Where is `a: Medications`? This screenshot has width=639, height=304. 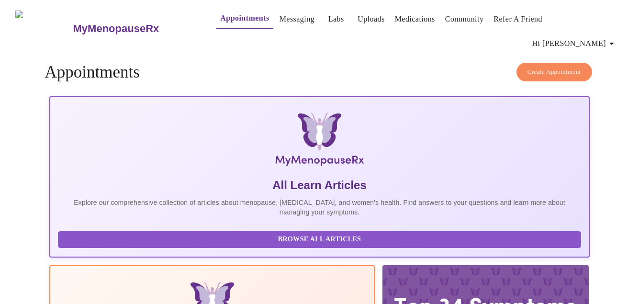 a: Medications is located at coordinates (415, 19).